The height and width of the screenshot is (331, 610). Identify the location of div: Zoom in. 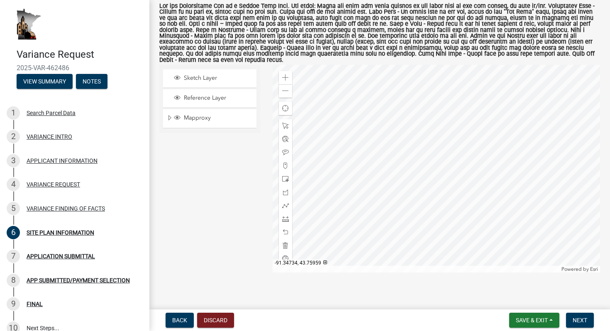
(285, 78).